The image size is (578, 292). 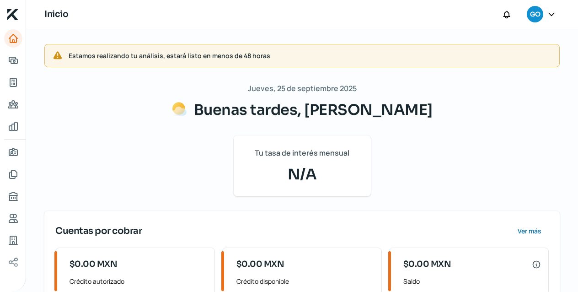 What do you see at coordinates (535, 15) in the screenshot?
I see `span: GO` at bounding box center [535, 15].